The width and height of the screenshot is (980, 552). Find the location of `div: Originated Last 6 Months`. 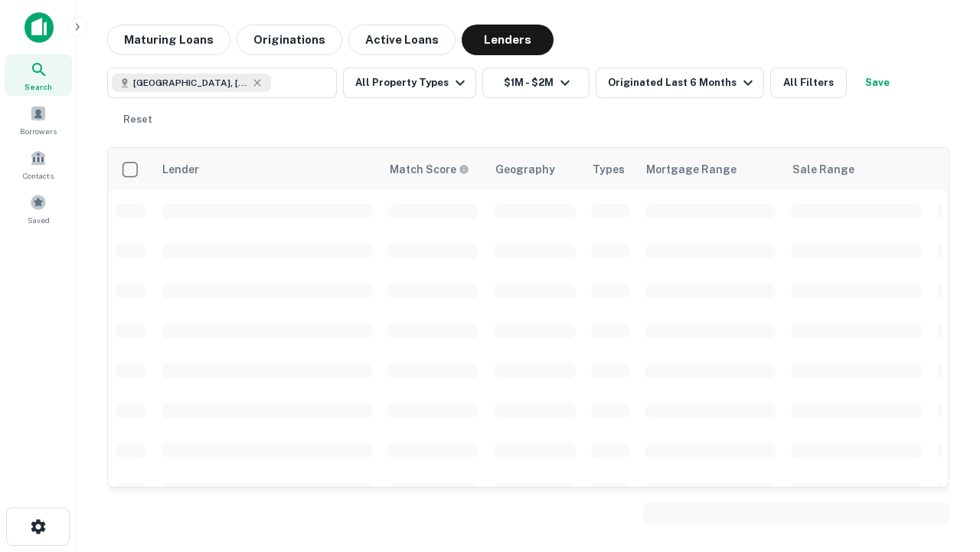

div: Originated Last 6 Months is located at coordinates (683, 82).